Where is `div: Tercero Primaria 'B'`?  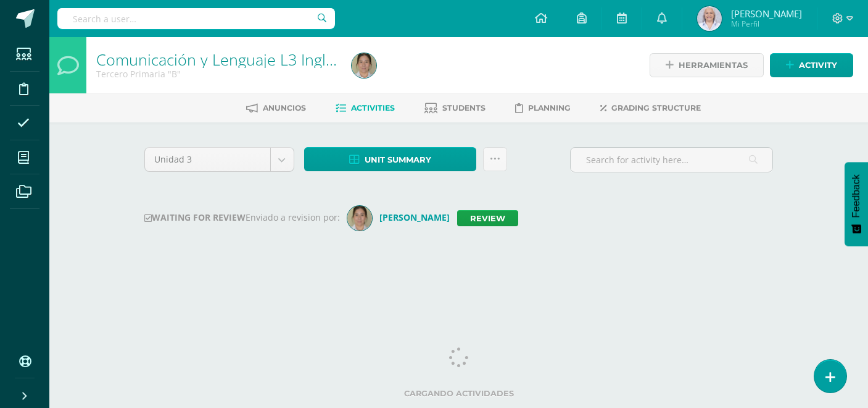 div: Tercero Primaria 'B' is located at coordinates (217, 73).